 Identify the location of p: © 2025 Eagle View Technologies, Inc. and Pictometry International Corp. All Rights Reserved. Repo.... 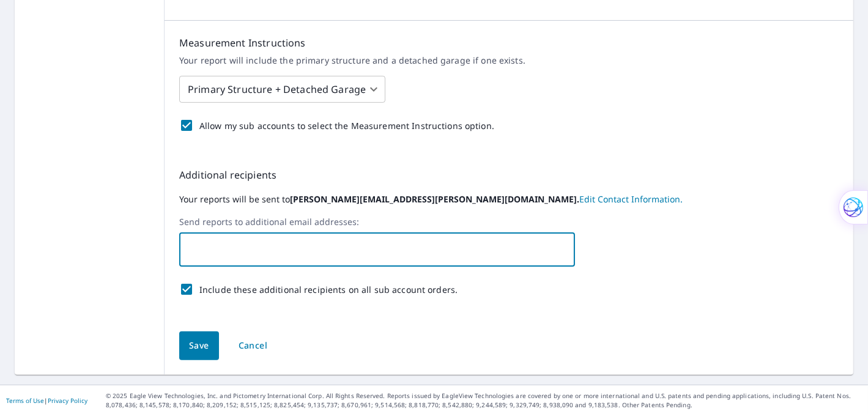
(484, 401).